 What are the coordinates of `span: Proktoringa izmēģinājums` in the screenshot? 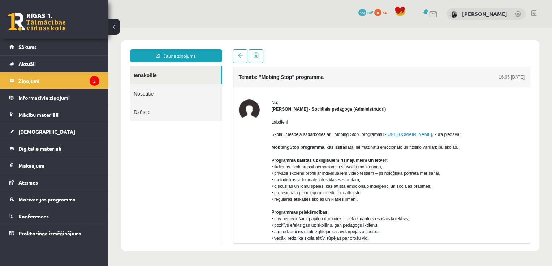 It's located at (50, 234).